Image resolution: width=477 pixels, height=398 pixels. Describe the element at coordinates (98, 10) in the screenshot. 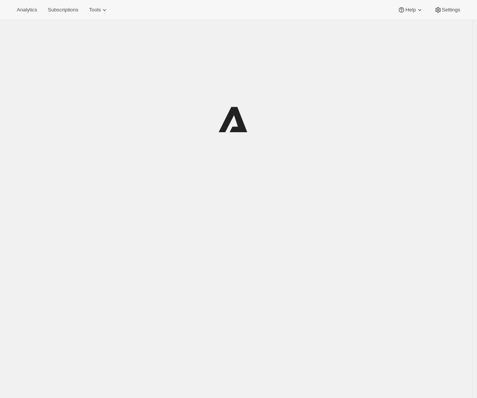

I see `button: Tools` at that location.